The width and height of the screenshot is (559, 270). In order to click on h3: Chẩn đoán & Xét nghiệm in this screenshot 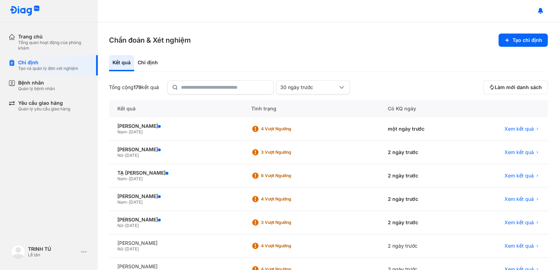, I will do `click(150, 40)`.